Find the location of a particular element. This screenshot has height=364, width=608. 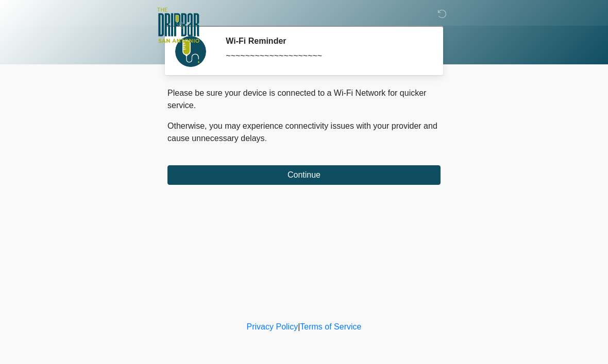

a: Terms of Service is located at coordinates (330, 327).